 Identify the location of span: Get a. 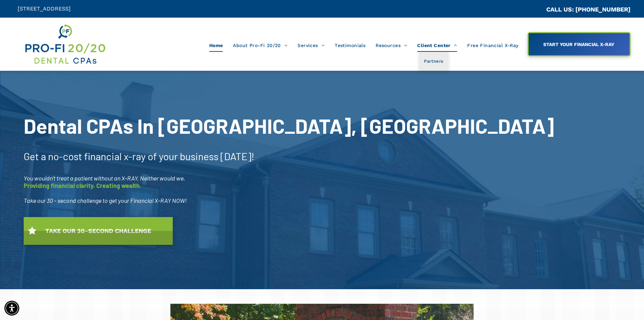
(35, 157).